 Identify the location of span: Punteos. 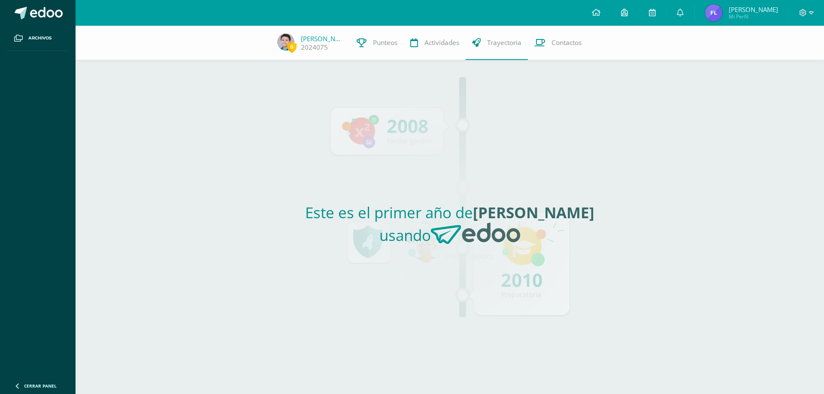
(385, 42).